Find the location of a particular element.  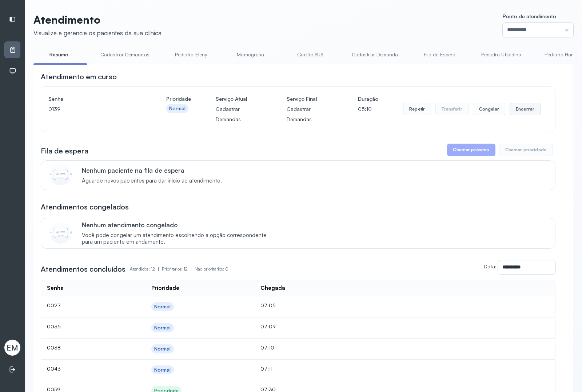

span: 0038 is located at coordinates (54, 348).